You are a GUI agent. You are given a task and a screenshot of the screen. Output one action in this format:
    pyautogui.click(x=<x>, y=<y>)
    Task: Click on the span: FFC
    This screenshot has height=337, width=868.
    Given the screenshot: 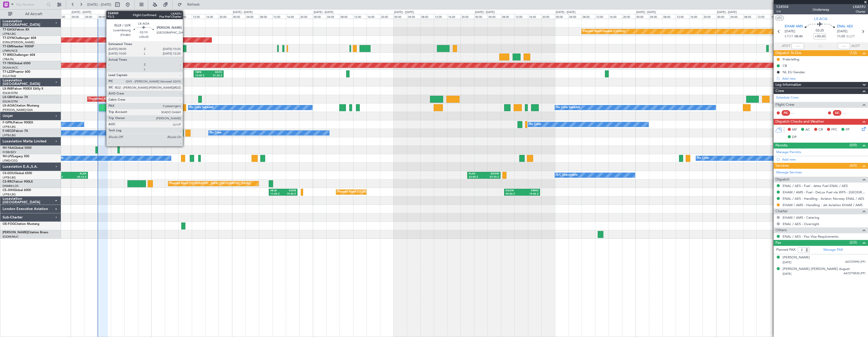 What is the action you would take?
    pyautogui.click(x=834, y=130)
    